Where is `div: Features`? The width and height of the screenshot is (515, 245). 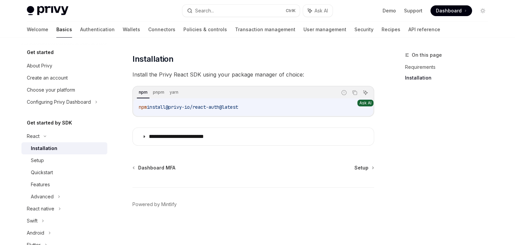
div: Features is located at coordinates (40, 184).